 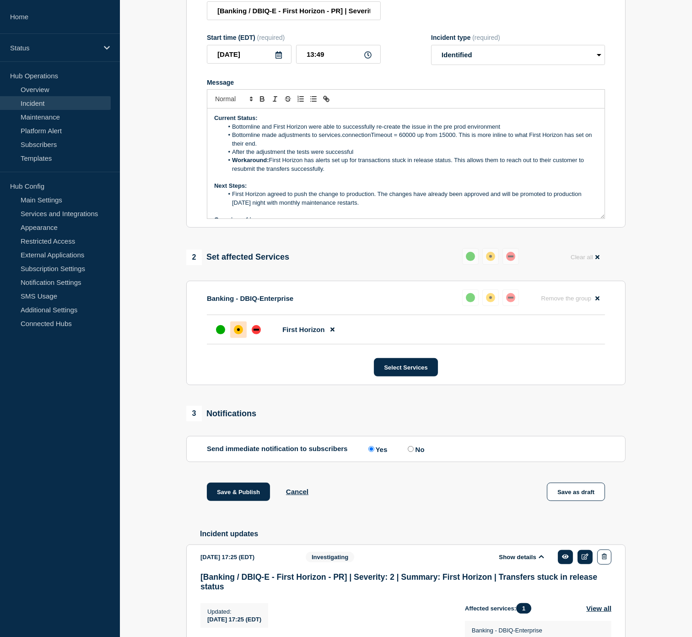 What do you see at coordinates (234, 611) in the screenshot?
I see `p: Updated :` at bounding box center [234, 611].